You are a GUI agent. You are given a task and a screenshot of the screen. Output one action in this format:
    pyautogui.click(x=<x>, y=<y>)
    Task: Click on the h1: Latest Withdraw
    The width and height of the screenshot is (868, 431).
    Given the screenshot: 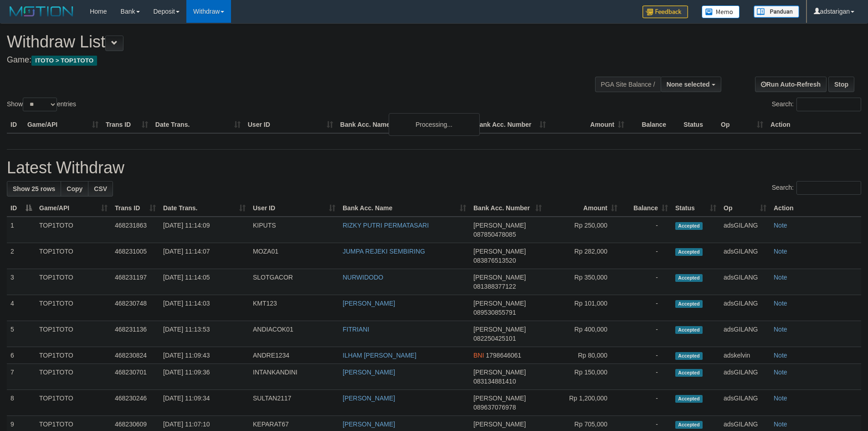 What is the action you would take?
    pyautogui.click(x=434, y=168)
    